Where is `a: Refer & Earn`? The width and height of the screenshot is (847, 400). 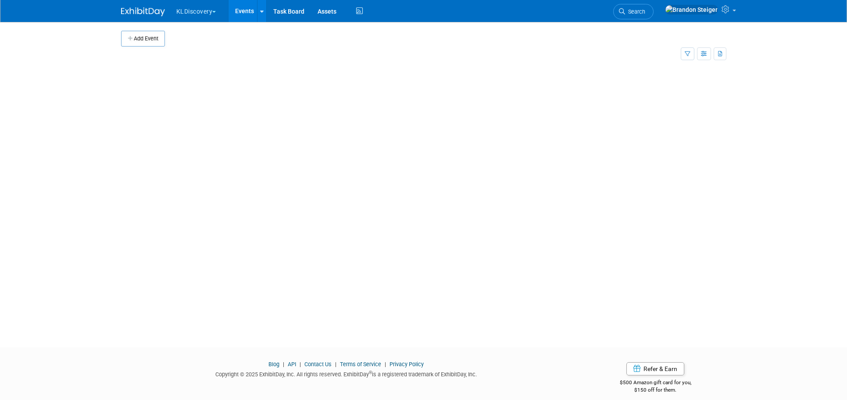
a: Refer & Earn is located at coordinates (656, 369).